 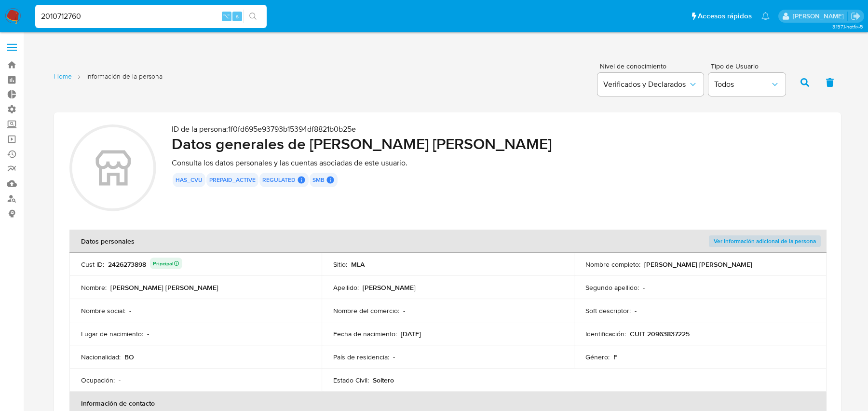 I want to click on a: Notificaciones, so click(x=765, y=16).